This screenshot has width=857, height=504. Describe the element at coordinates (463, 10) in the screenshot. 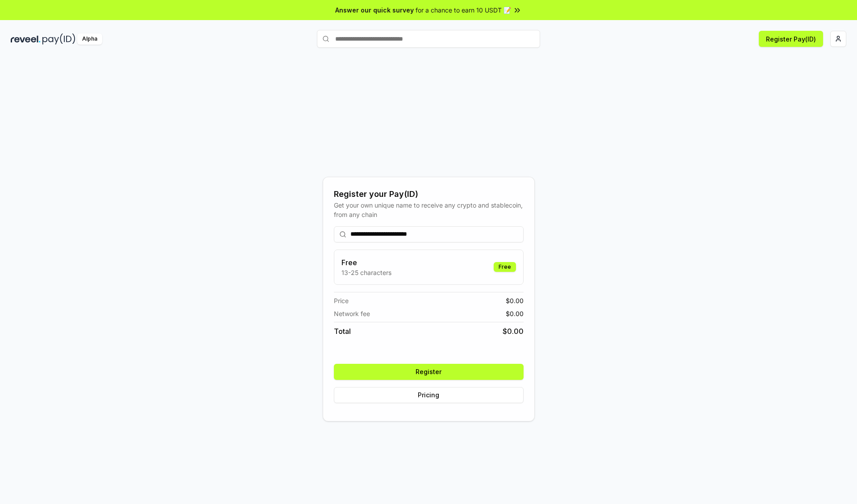

I see `span: for a chance to earn 10 USDT 📝` at that location.